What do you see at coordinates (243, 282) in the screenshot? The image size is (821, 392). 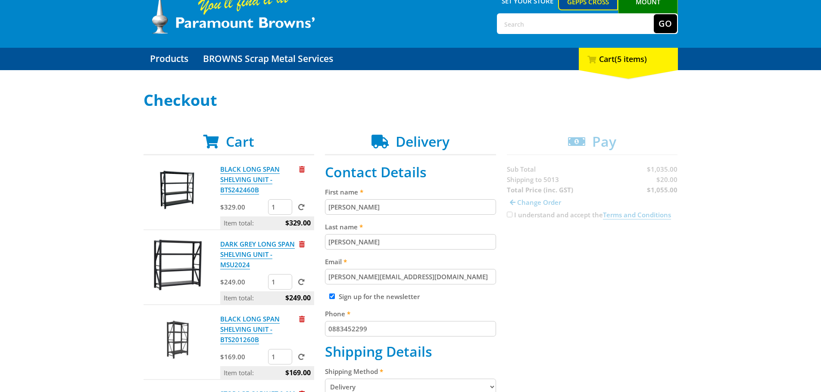 I see `p: $249.00` at bounding box center [243, 282].